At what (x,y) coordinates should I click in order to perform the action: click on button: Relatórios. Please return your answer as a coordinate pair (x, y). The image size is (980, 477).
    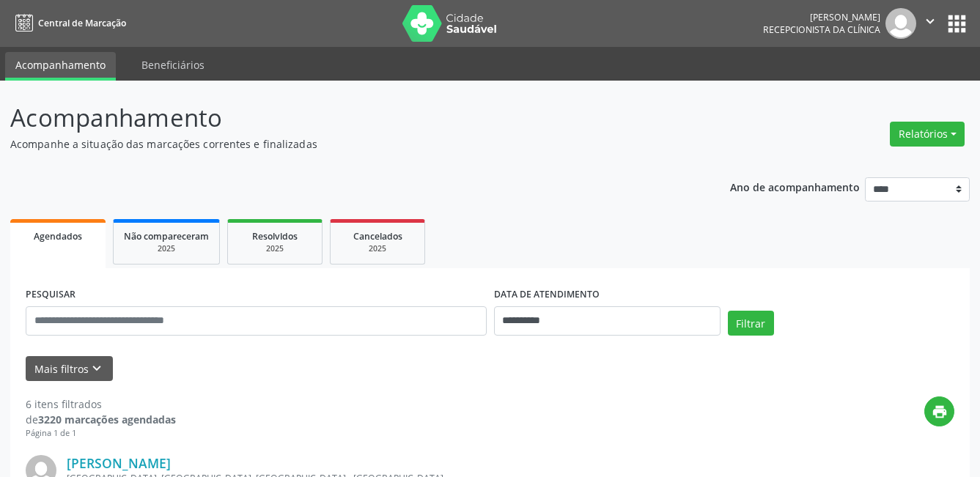
    Looking at the image, I should click on (927, 134).